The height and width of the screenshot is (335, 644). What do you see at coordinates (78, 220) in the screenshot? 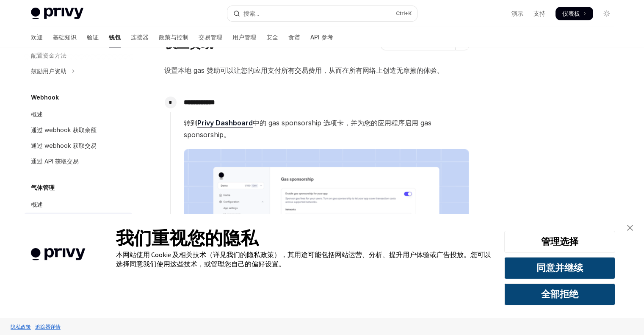
I see `a: 设立赞助` at bounding box center [78, 220].